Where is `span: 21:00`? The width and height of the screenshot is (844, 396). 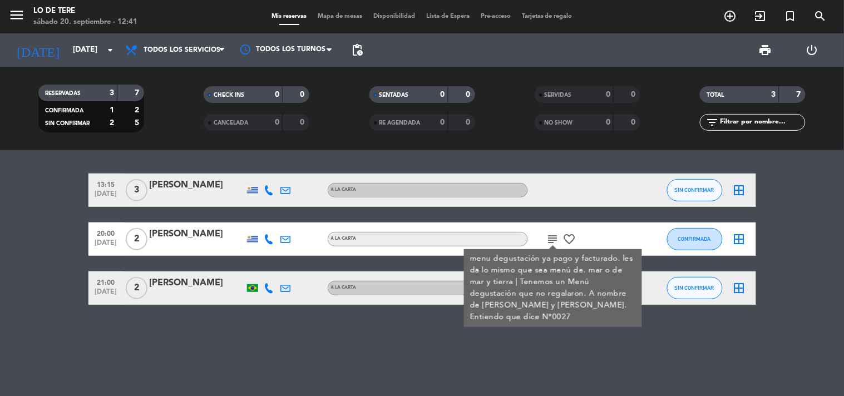 span: 21:00 is located at coordinates (106, 281).